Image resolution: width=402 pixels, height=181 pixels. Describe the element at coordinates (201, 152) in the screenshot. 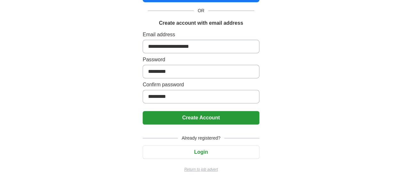

I see `button: Login` at that location.